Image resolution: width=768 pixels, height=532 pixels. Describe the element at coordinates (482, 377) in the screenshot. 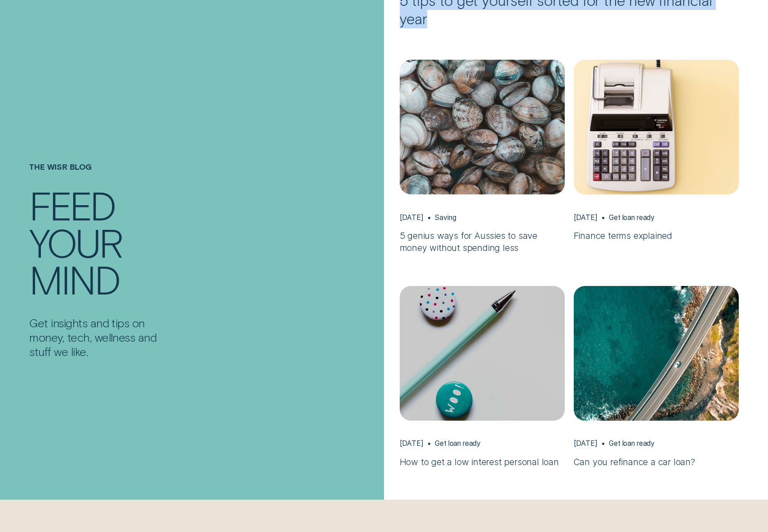

I see `a: How to get a low interest personal loan, Aug 06 Get loan ready` at that location.